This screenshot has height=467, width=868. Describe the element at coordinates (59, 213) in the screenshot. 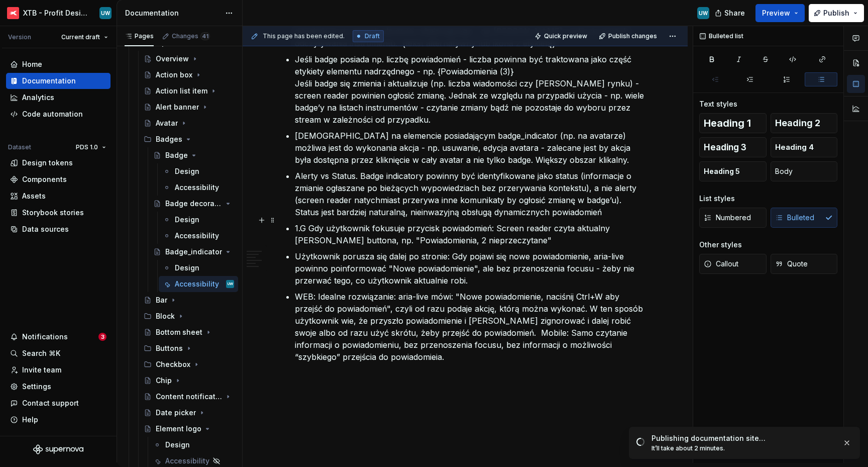

I see `a: Storybook stories` at that location.